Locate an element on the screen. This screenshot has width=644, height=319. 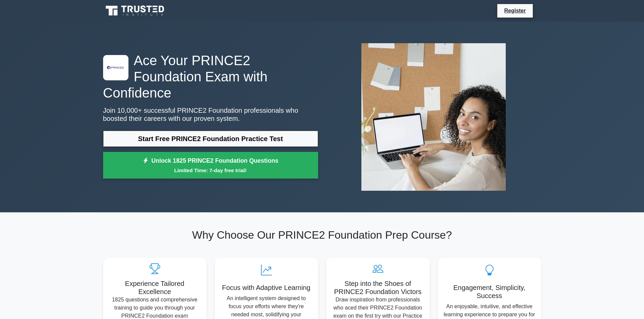
h2: Why Choose Our PRINCE2 Foundation Prep Course? is located at coordinates (323, 235).